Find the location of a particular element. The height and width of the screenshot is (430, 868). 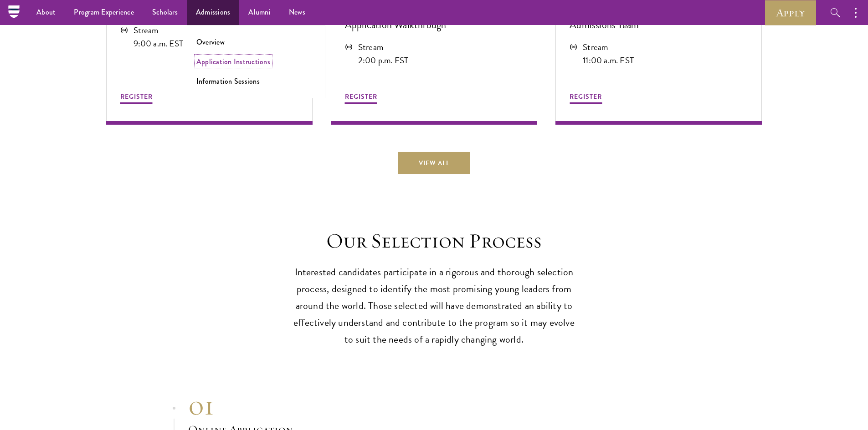

p: Interested candidates participate in a rigorous and thorough selection process, designed to ident... is located at coordinates (434, 306).